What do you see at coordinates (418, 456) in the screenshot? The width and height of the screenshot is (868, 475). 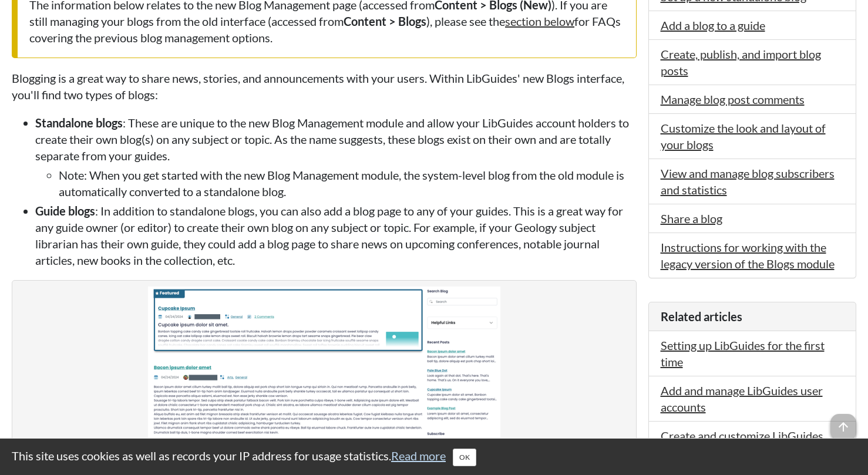 I see `a: Read more` at bounding box center [418, 456].